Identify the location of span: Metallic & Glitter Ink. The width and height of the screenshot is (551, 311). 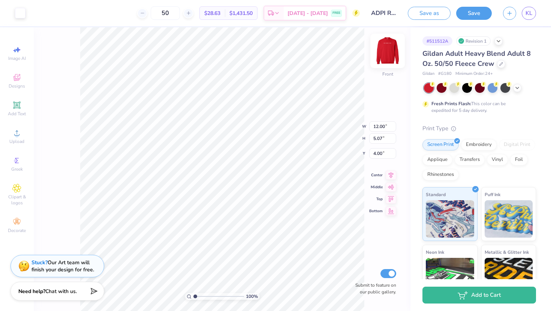
(506, 252).